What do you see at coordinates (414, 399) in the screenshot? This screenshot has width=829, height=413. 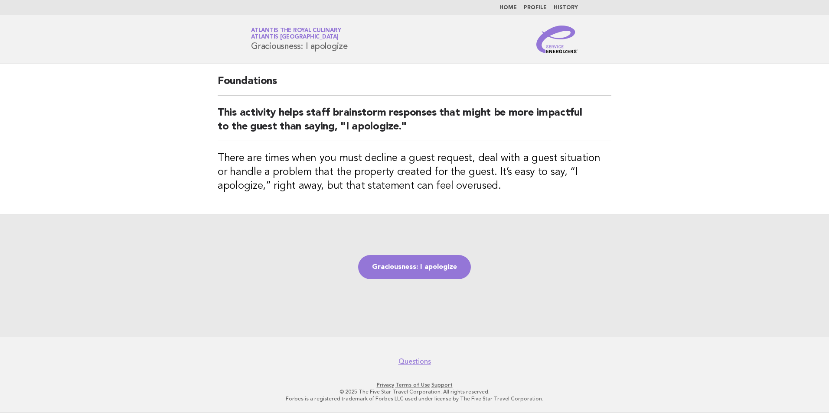 I see `p: Forbes is a registered trademark of Forbes LLC used under license by The Five Star Travel Corpora...` at bounding box center [414, 399].